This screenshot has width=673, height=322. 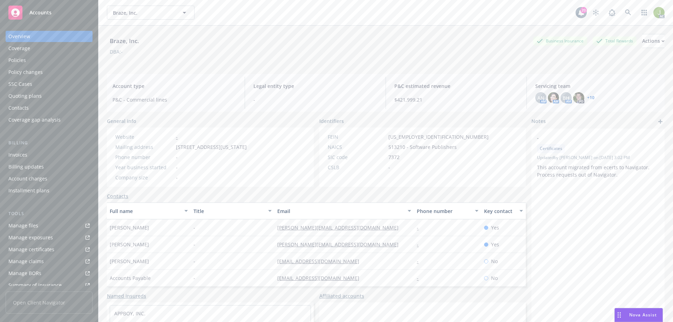 What do you see at coordinates (583, 10) in the screenshot?
I see `div: 20` at bounding box center [583, 10].